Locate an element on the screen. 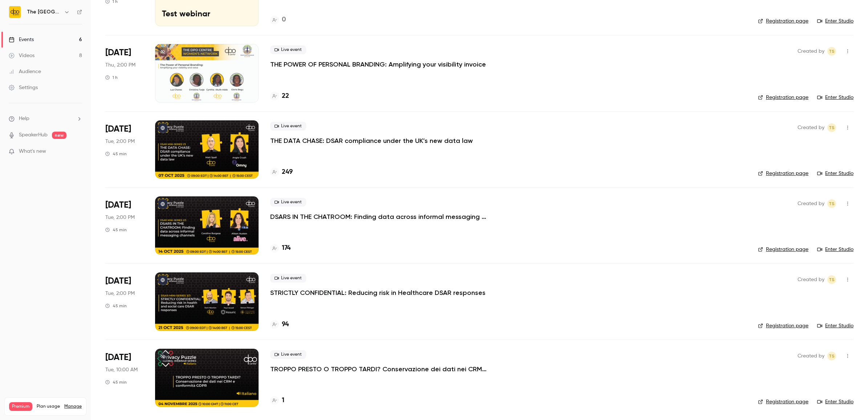  a: TROPPO PRESTO O TROPPO TARDI? Conservazione dei dati nei CRM e conformità GDPR is located at coordinates (379, 369).